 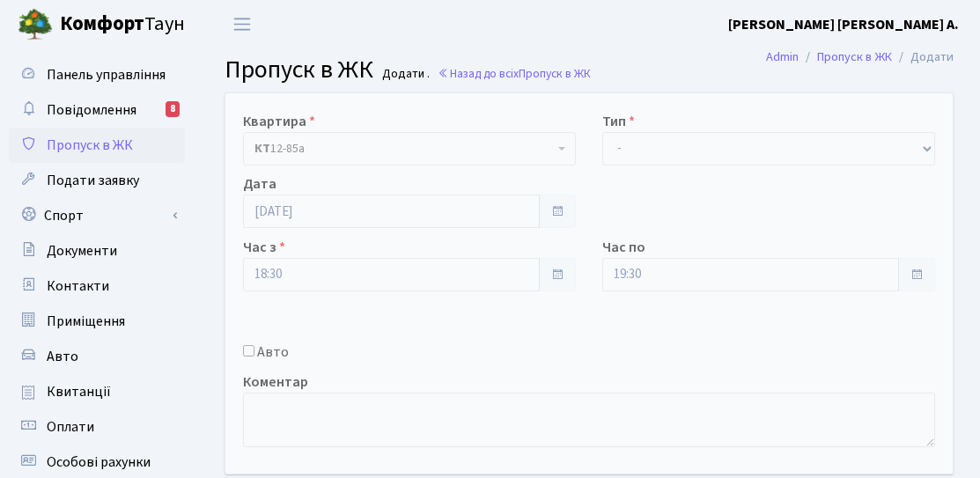 What do you see at coordinates (172, 109) in the screenshot?
I see `div: 8` at bounding box center [172, 109].